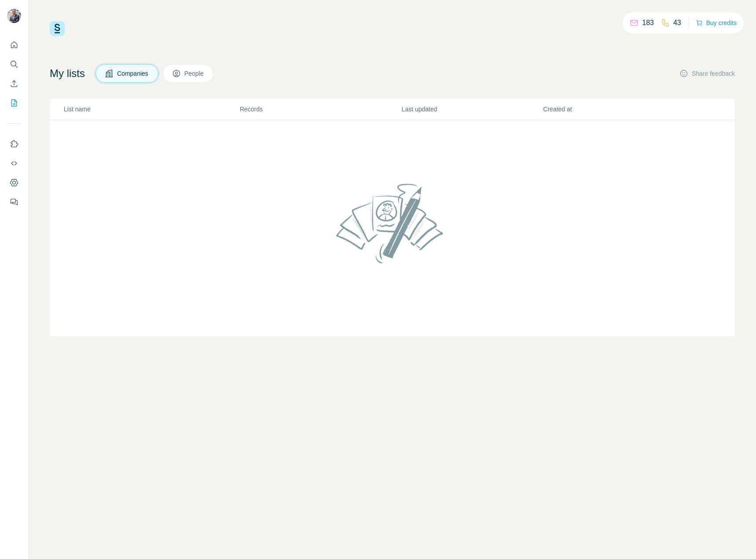 The image size is (756, 559). Describe the element at coordinates (14, 202) in the screenshot. I see `button: Feedback` at that location.